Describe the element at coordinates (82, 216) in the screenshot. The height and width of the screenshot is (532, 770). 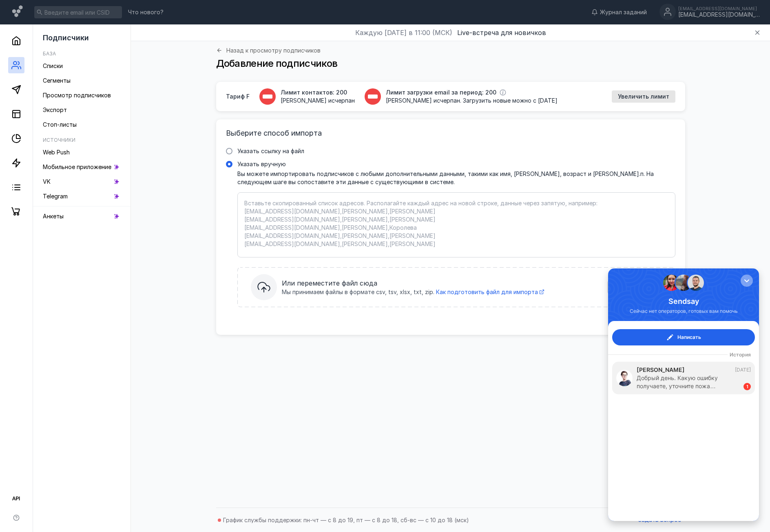
I see `a: Анкеты` at that location.